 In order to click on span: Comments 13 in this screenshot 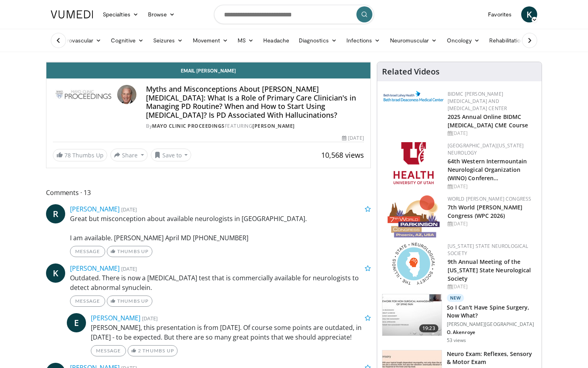, I will do `click(208, 192)`.